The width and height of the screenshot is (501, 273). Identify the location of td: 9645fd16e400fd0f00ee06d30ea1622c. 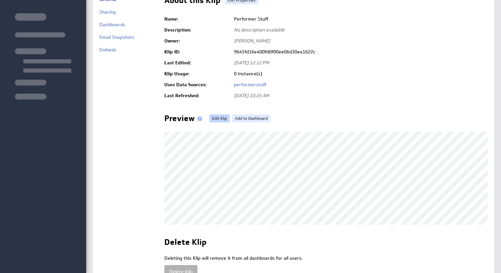
(360, 52).